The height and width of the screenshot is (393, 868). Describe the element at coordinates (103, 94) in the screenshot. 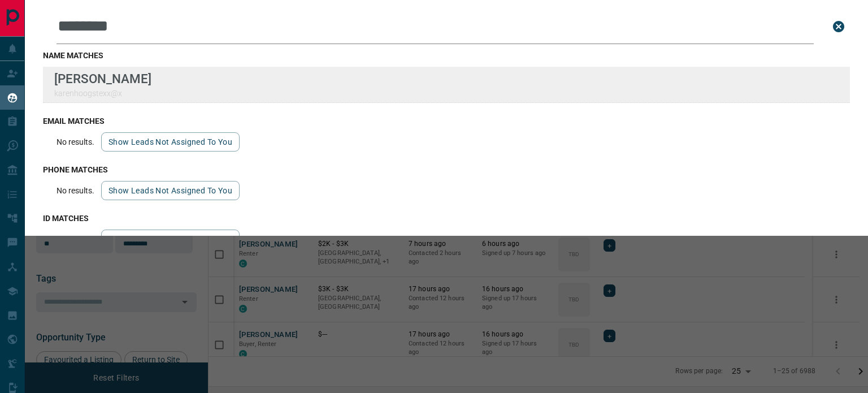

I see `p: karenhoogstexx@x` at that location.